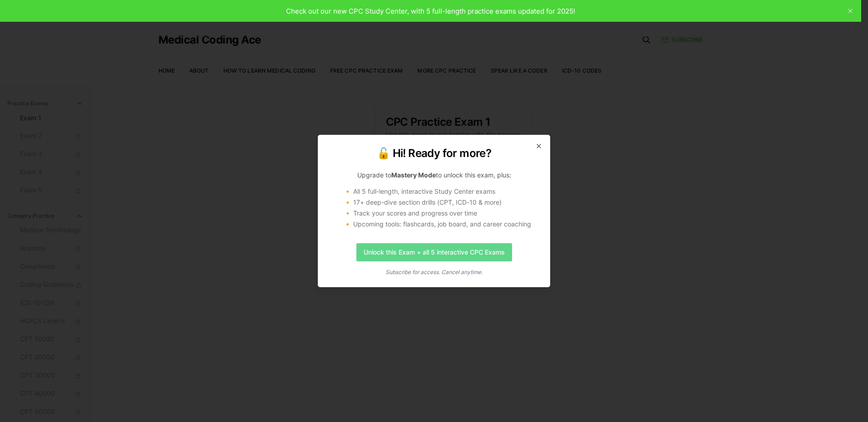 The height and width of the screenshot is (422, 868). What do you see at coordinates (441, 213) in the screenshot?
I see `li: 🔸 Track your scores and progress over time` at bounding box center [441, 213].